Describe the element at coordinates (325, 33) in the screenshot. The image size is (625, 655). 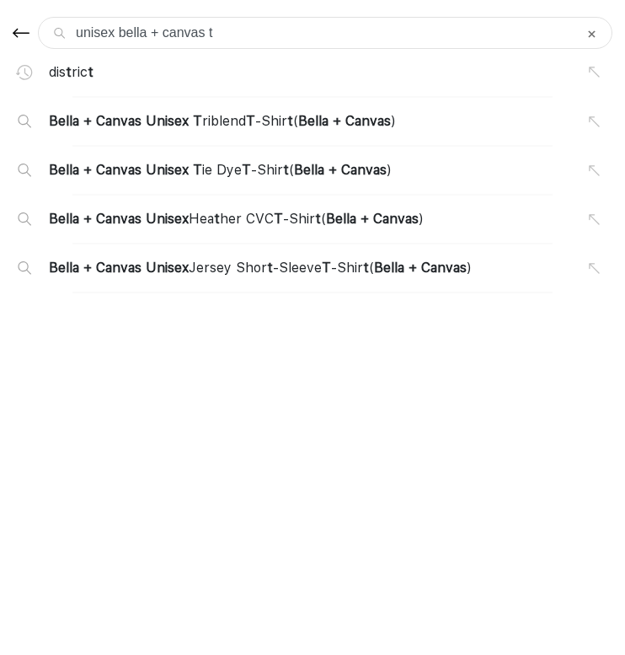
I see `input: Search for products` at that location.